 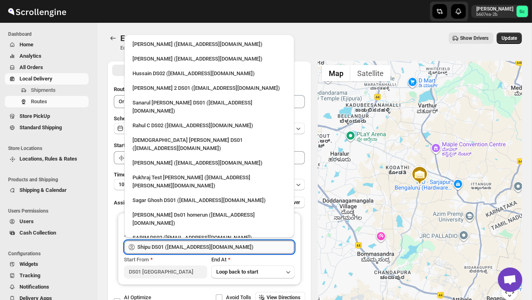 I want to click on span: Users Permissions, so click(x=50, y=211).